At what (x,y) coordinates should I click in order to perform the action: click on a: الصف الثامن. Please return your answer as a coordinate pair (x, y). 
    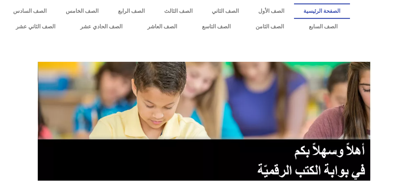
    Looking at the image, I should click on (270, 27).